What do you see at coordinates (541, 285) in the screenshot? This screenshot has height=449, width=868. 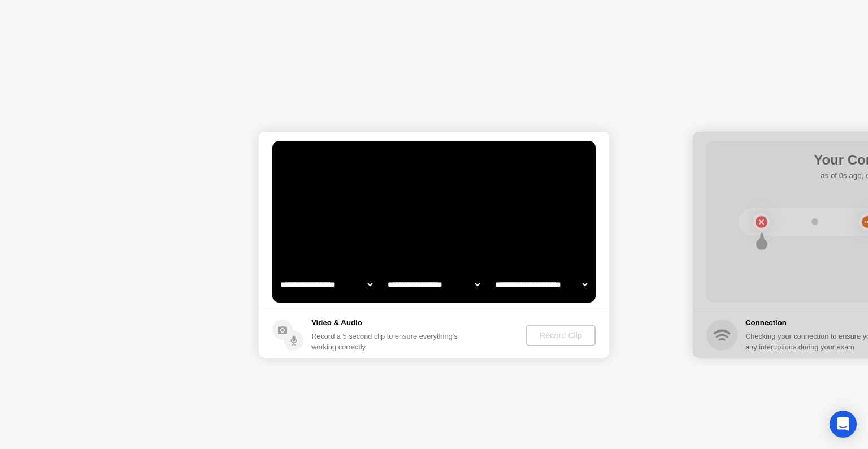 I see `select: Available microphones` at bounding box center [541, 285].